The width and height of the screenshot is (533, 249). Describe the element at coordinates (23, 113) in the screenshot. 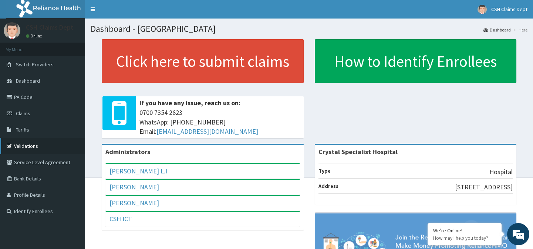

I see `span: Claims` at that location.